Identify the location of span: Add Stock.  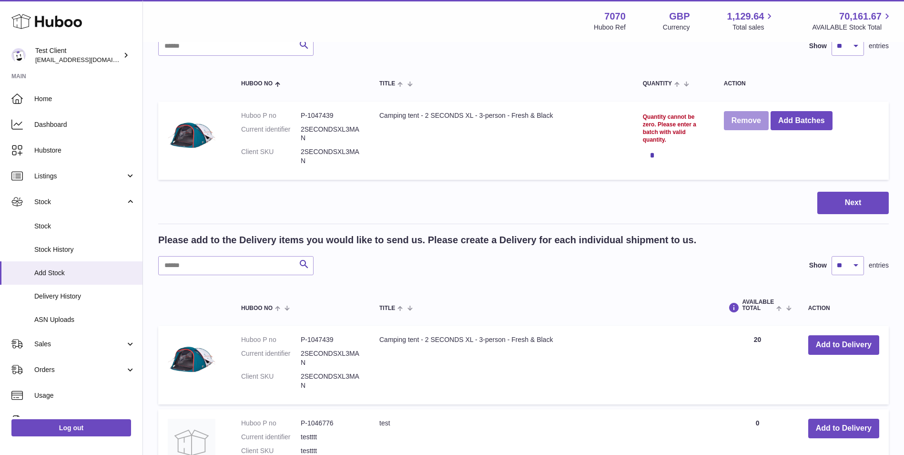
(85, 273).